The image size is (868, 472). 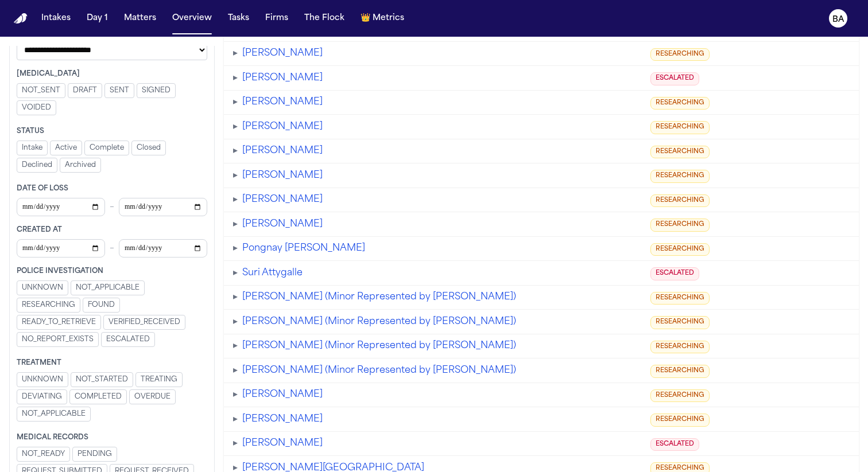 What do you see at coordinates (324, 18) in the screenshot?
I see `button: The Flock` at bounding box center [324, 18].